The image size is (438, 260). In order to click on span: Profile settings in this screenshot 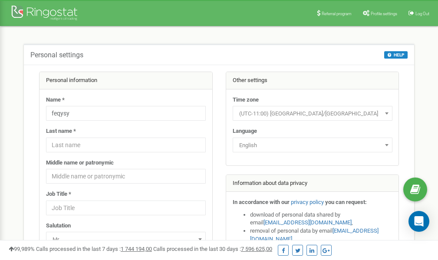, I will do `click(384, 13)`.